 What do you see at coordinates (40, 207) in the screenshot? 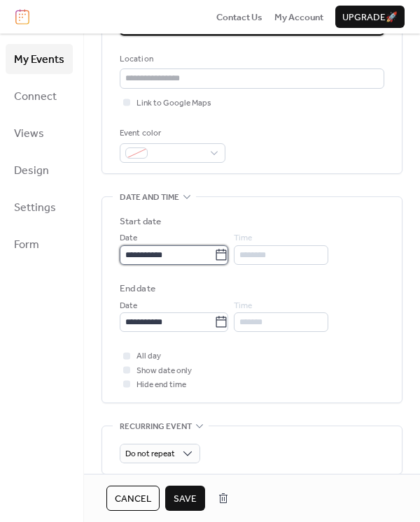
I see `a: Settings` at bounding box center [40, 207].